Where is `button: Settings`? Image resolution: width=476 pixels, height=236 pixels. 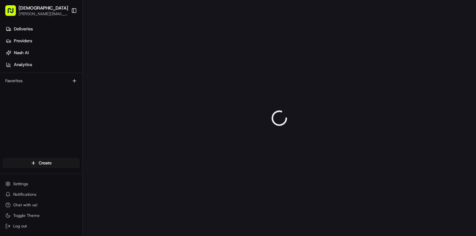 button: Settings is located at coordinates (41, 184).